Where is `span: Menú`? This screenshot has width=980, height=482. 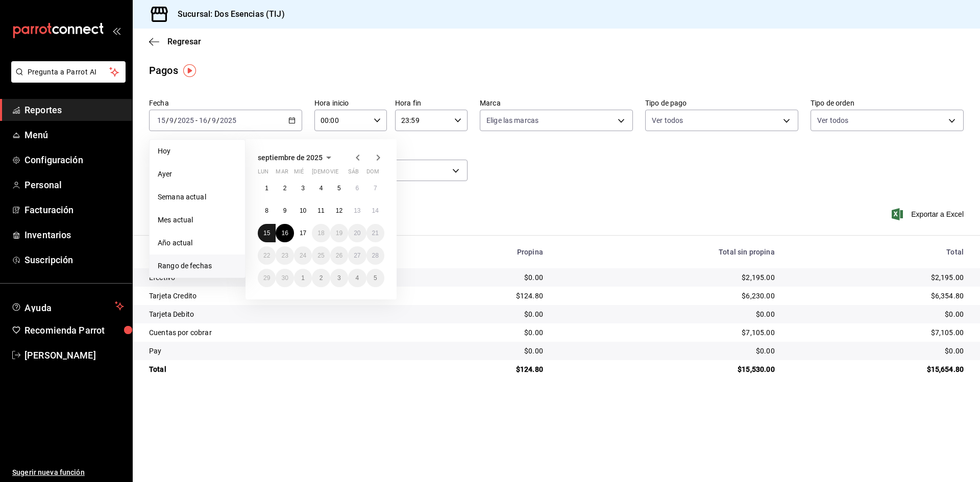 span: Menú is located at coordinates (74, 134).